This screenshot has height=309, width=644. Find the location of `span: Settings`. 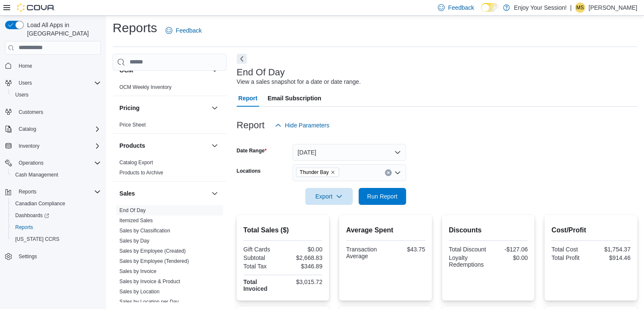

span: Settings is located at coordinates (58, 256).